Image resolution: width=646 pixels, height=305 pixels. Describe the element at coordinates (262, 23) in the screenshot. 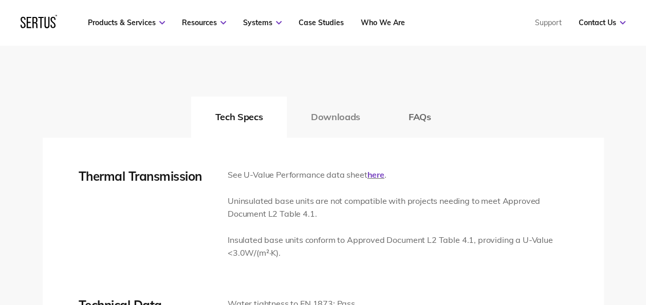

I see `a: Systems` at that location.